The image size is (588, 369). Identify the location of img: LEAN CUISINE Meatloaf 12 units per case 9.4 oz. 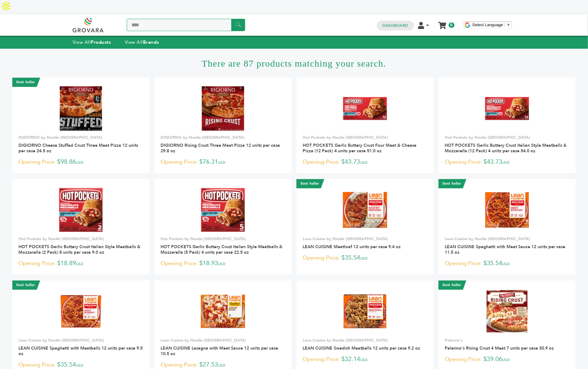
(365, 210).